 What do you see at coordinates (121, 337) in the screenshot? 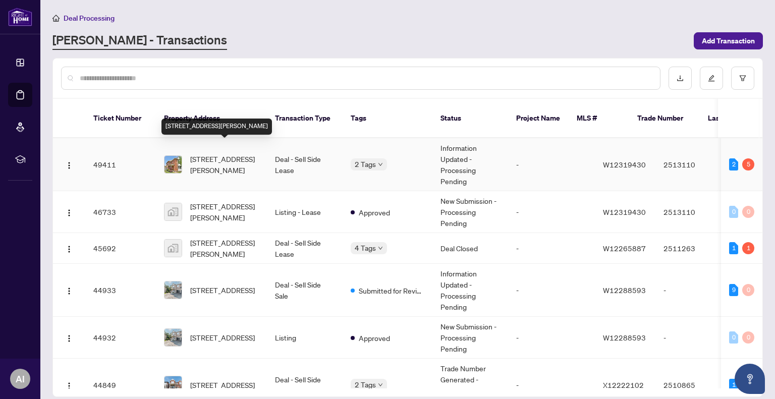
I see `td: 44932` at bounding box center [121, 337].